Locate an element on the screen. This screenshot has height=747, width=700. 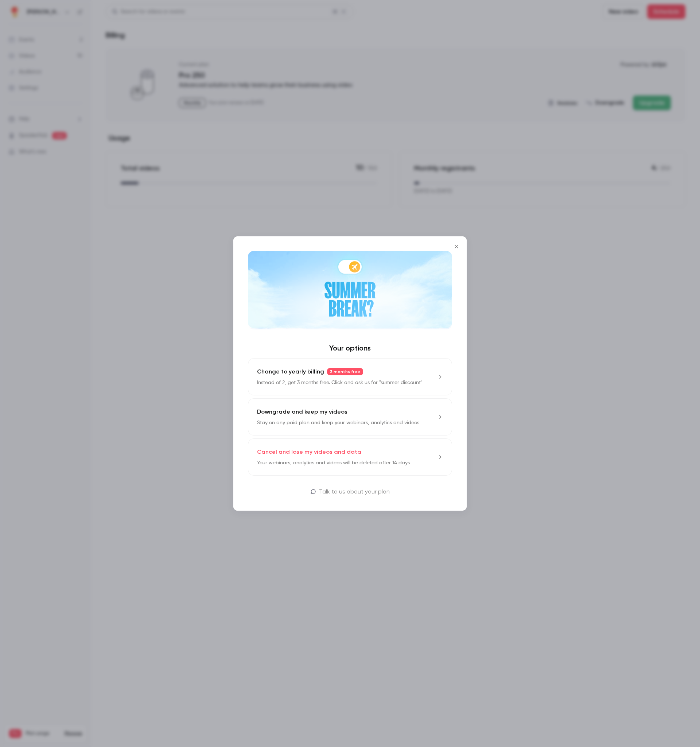
p: Downgrade and keep my videos is located at coordinates (303, 411).